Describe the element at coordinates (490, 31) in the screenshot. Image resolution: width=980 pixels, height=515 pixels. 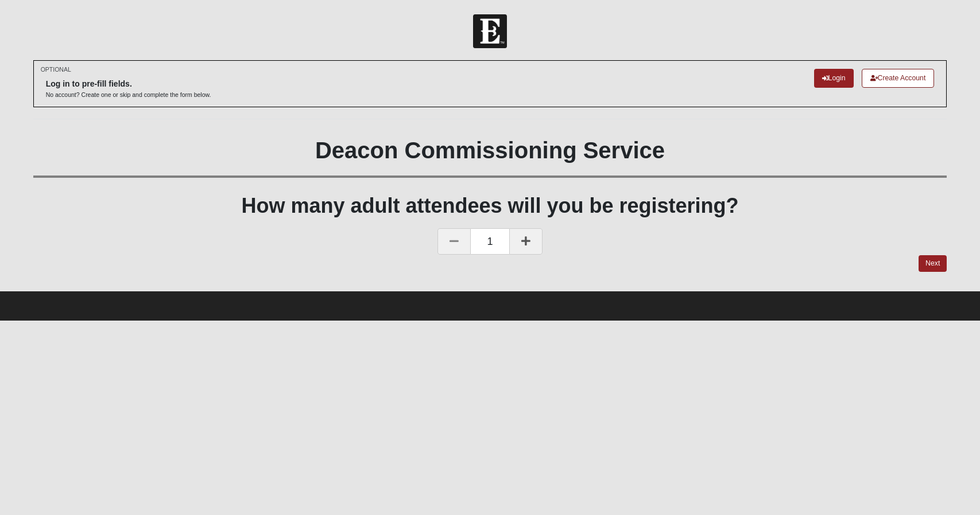
I see `img: Church of Eleven22 Logo` at that location.